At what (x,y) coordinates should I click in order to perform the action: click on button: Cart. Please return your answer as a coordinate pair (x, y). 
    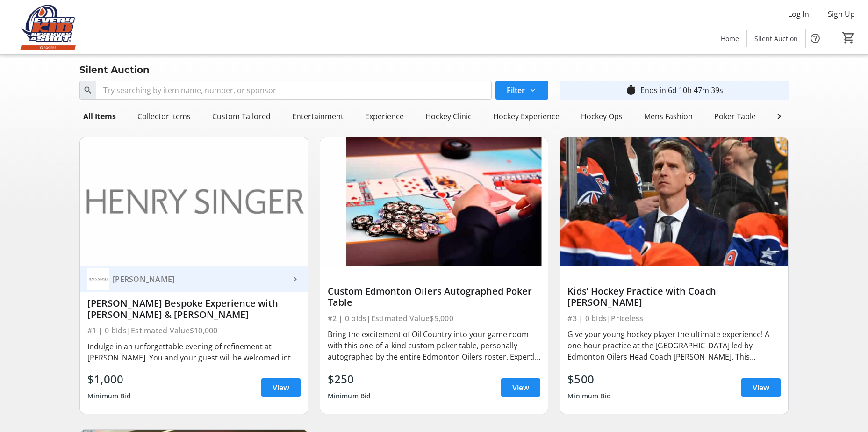
    Looking at the image, I should click on (848, 38).